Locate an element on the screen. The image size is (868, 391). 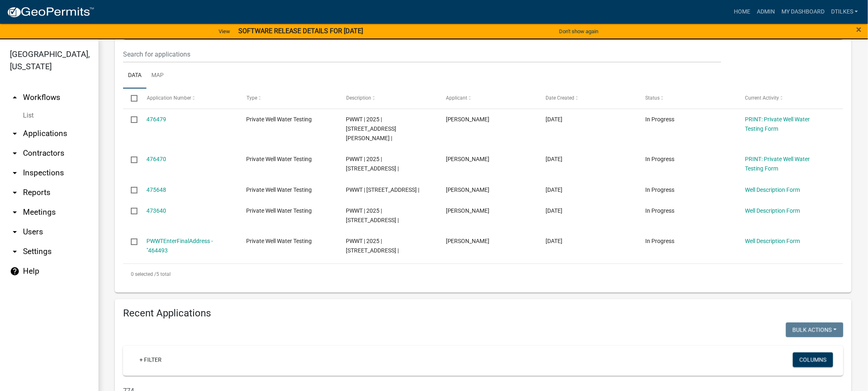
a: 475648 is located at coordinates (157, 190).